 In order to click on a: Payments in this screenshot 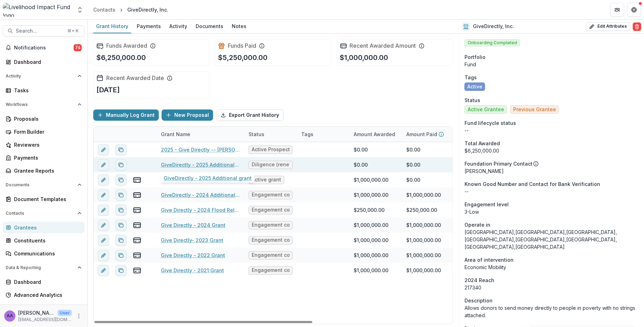, I will do `click(43, 157)`.